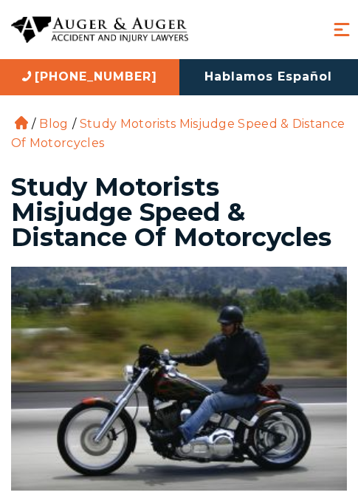  I want to click on button: Menu, so click(342, 30).